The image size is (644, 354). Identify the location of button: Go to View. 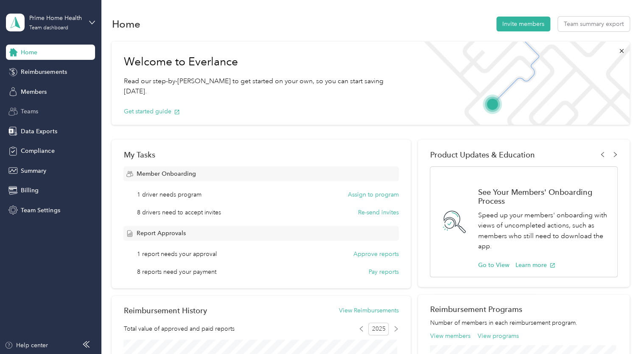
(493, 265).